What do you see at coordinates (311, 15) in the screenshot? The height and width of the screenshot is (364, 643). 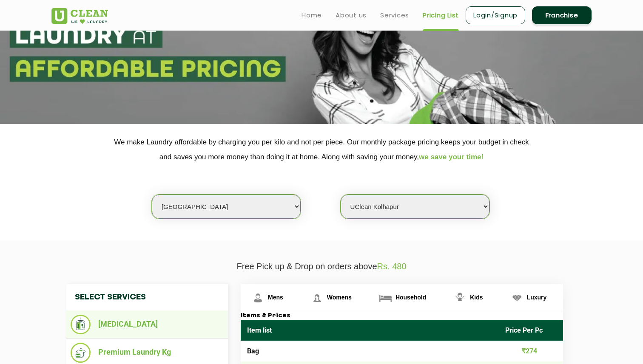 I see `a: Home` at bounding box center [311, 15].